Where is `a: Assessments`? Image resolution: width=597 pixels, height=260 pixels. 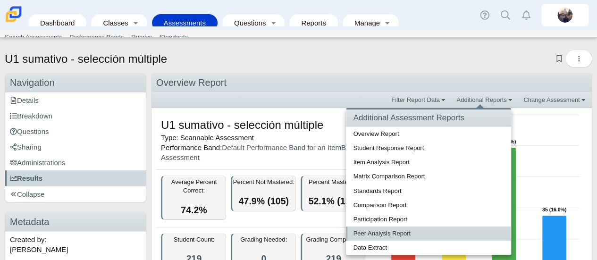 a: Assessments is located at coordinates (185, 23).